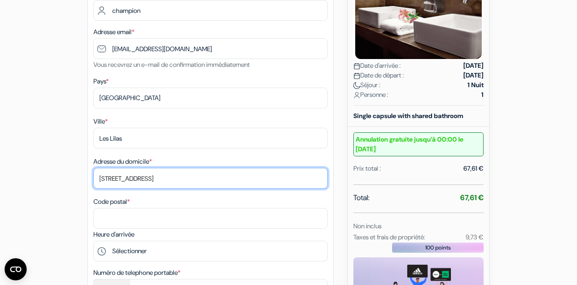  Describe the element at coordinates (408, 116) in the screenshot. I see `b: Single capsule with shared bathroom` at that location.